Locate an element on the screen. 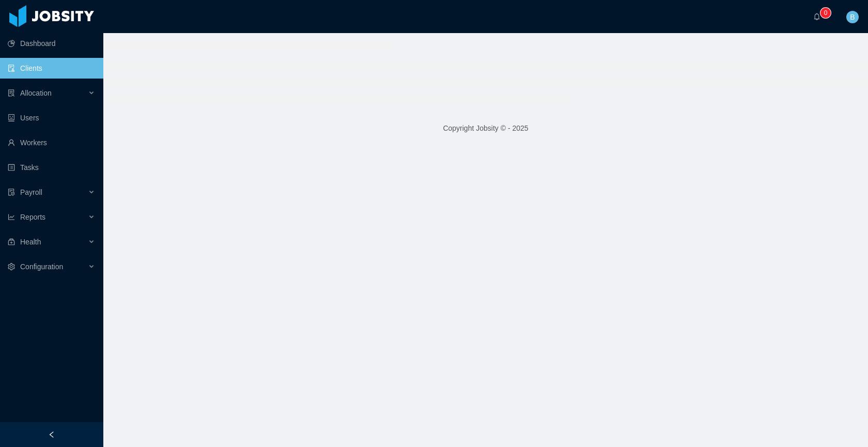 This screenshot has width=868, height=447. a: icon: auditClients is located at coordinates (51, 68).